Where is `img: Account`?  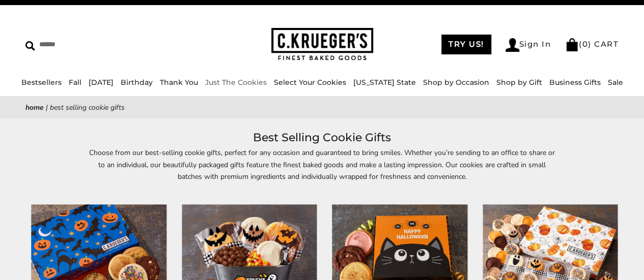 img: Account is located at coordinates (512, 45).